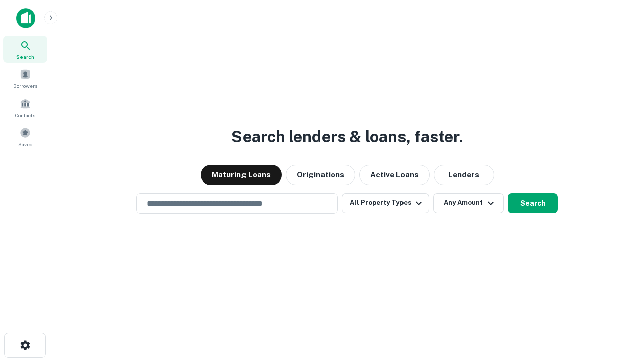 Image resolution: width=644 pixels, height=362 pixels. I want to click on button: Active Loans, so click(395, 175).